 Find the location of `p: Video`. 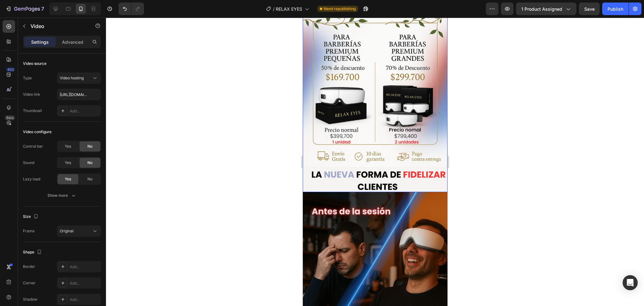

p: Video is located at coordinates (57, 26).